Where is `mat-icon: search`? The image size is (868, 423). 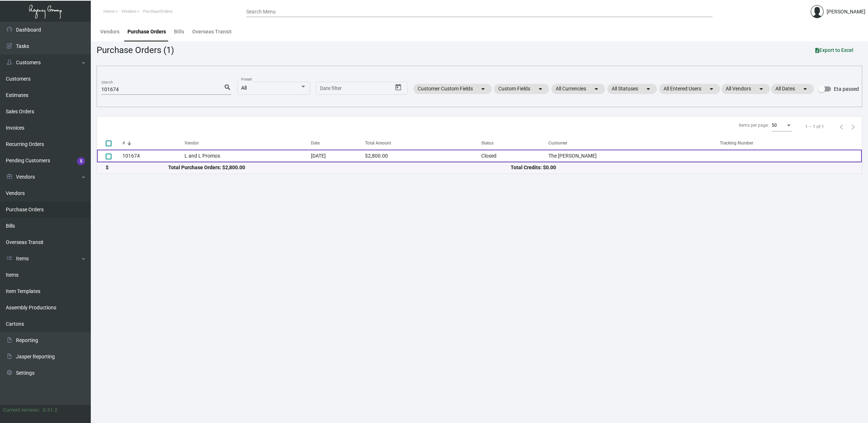 mat-icon: search is located at coordinates (228, 88).